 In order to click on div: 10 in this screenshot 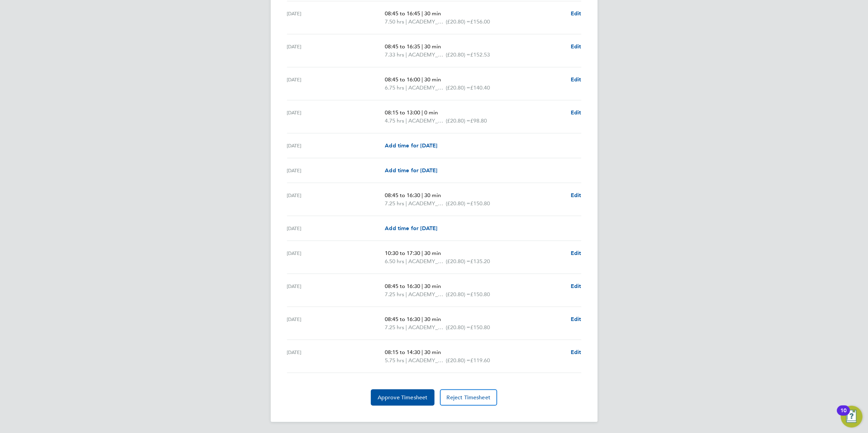, I will do `click(844, 415)`.